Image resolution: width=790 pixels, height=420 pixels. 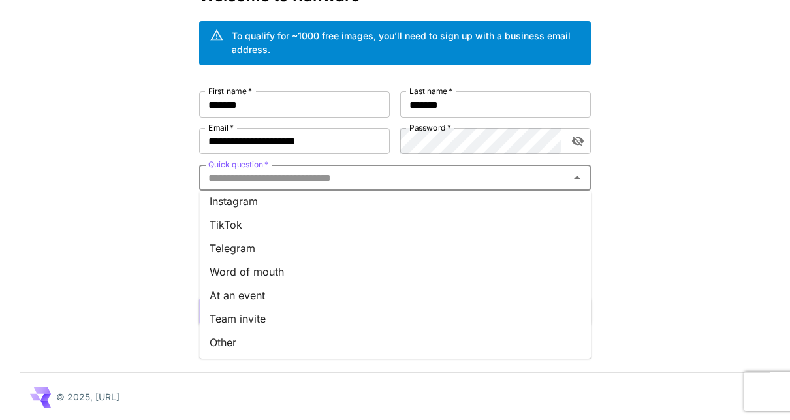 What do you see at coordinates (230, 91) in the screenshot?
I see `label: First name` at bounding box center [230, 91].